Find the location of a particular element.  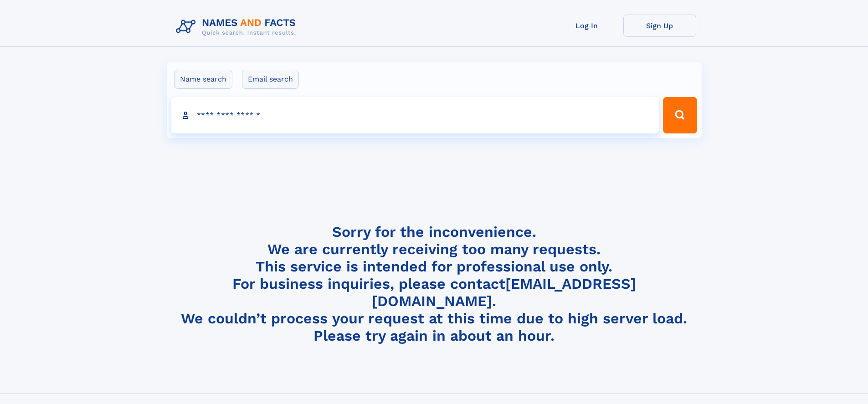

button: Search Button is located at coordinates (680, 115).